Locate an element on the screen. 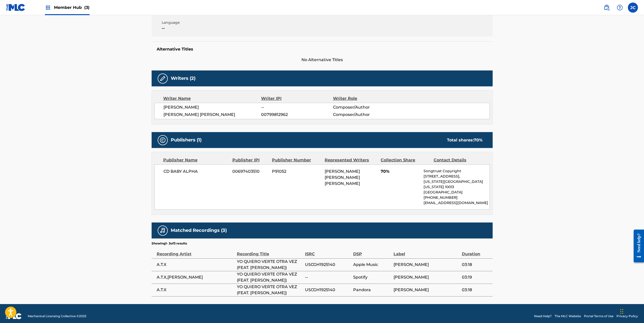  div: Duration is located at coordinates (476, 251).